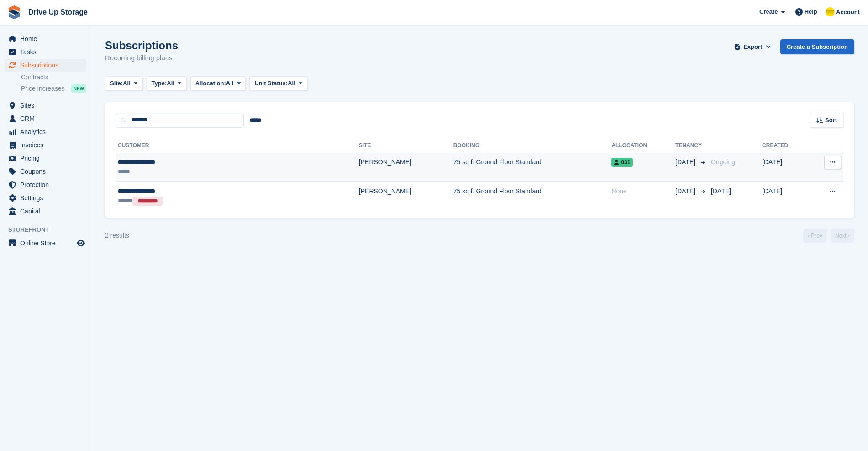 The height and width of the screenshot is (451, 868). Describe the element at coordinates (842, 236) in the screenshot. I see `a: Next` at that location.